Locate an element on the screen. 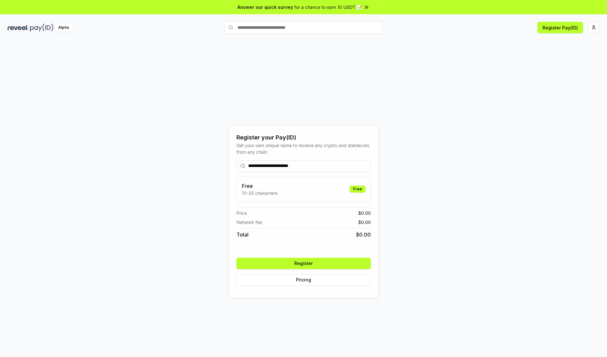 The image size is (607, 357). button: Register Pay(ID) is located at coordinates (560, 27).